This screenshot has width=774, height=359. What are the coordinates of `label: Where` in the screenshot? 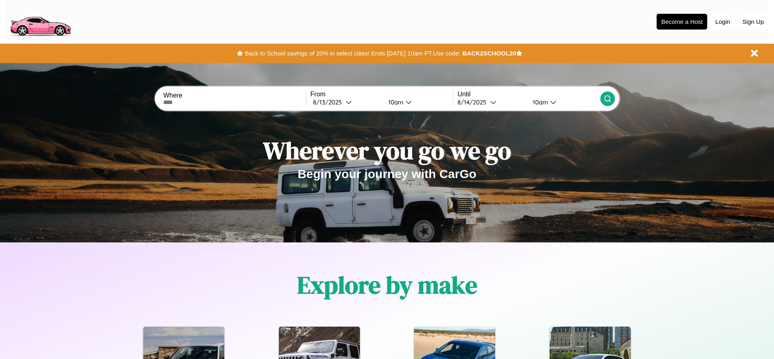 It's located at (234, 96).